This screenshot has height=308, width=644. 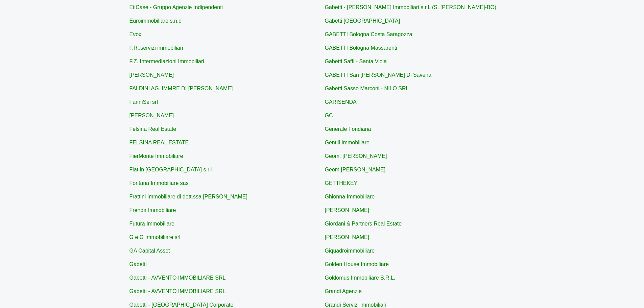 What do you see at coordinates (160, 142) in the screenshot?
I see `a: FELSINA REAL ESTATE` at bounding box center [160, 142].